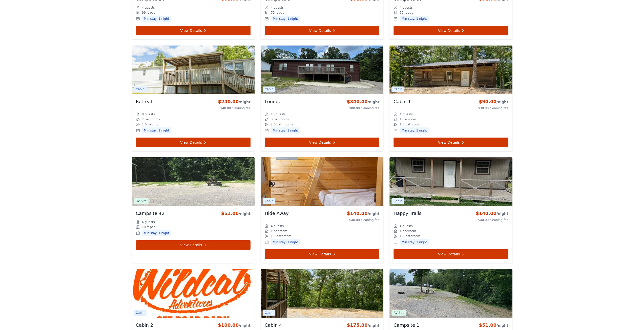 The height and width of the screenshot is (330, 644). What do you see at coordinates (451, 293) in the screenshot?
I see `img: Campsite 1` at bounding box center [451, 293].